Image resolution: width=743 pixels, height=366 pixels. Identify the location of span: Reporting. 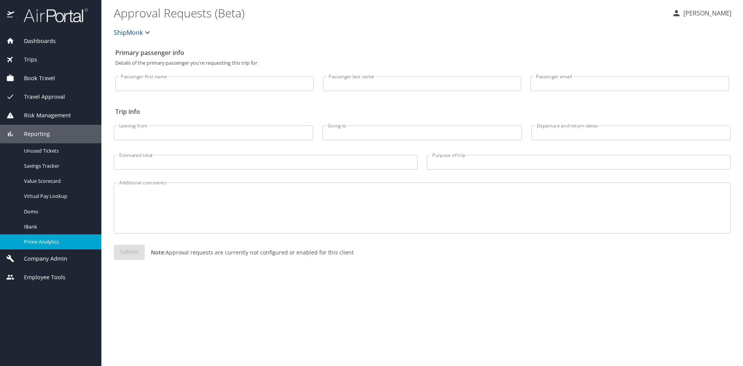
(32, 134).